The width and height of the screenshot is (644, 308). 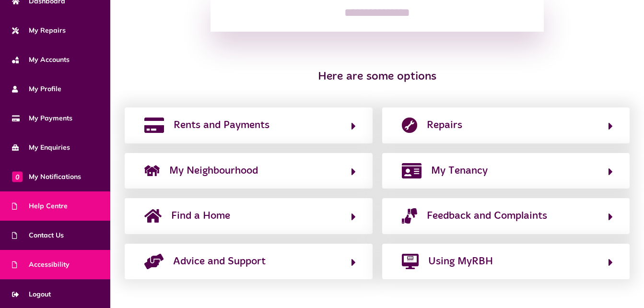 I want to click on img: advice-support-1.png, so click(x=154, y=262).